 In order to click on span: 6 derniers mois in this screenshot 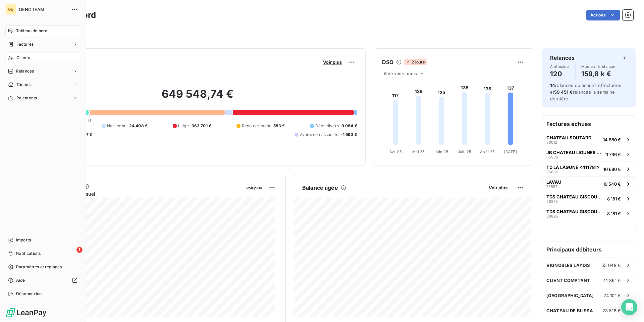, I will do `click(400, 73)`.